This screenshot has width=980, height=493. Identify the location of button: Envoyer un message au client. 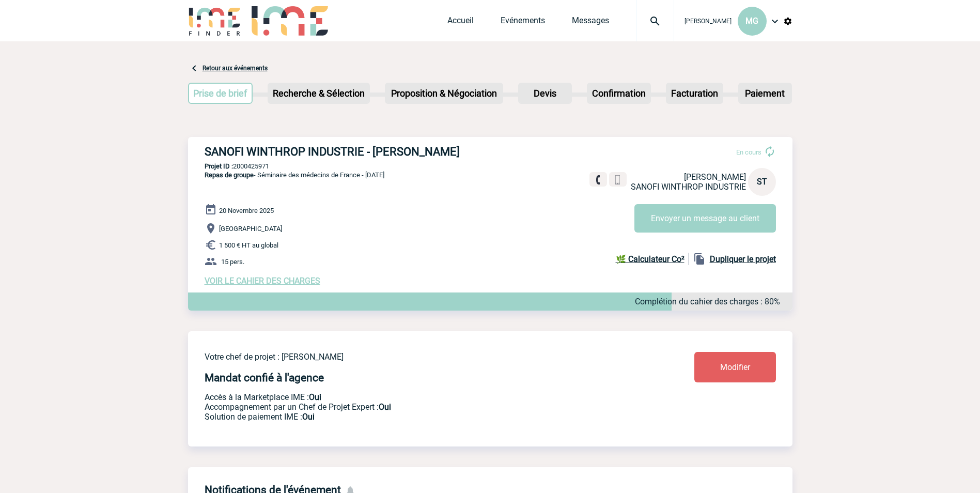
(705, 218).